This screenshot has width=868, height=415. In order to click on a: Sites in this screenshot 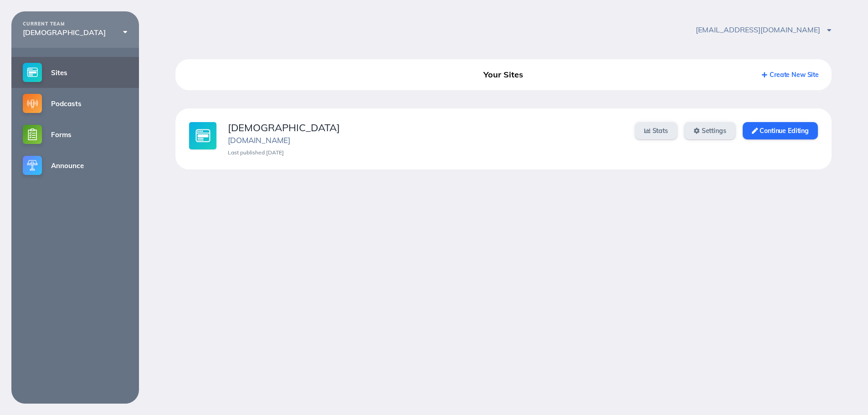, I will do `click(75, 72)`.